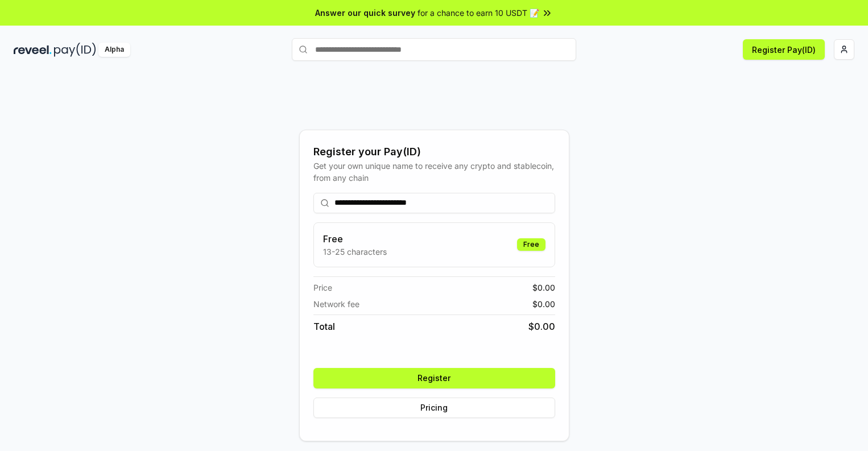 The image size is (868, 451). What do you see at coordinates (322, 287) in the screenshot?
I see `span: Price` at bounding box center [322, 287].